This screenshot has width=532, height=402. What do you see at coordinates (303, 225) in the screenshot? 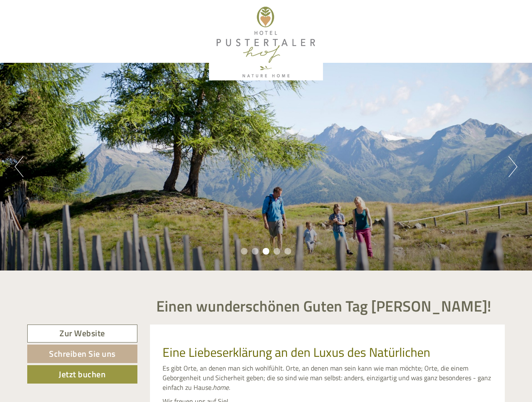
I see `button: Senden` at bounding box center [303, 225].